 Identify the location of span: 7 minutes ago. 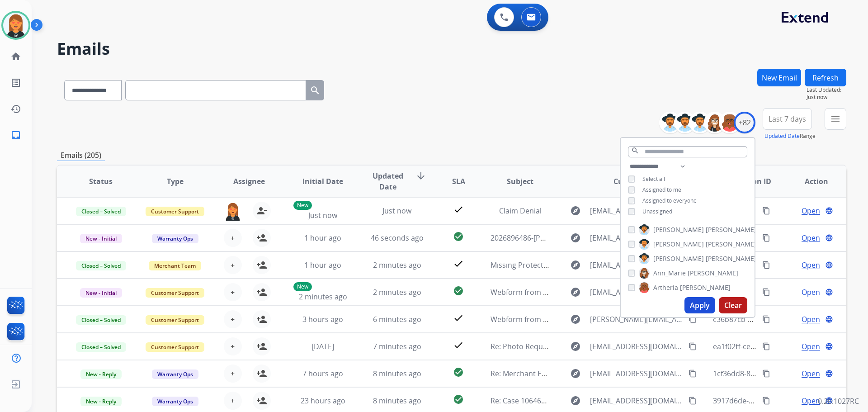
(397, 346).